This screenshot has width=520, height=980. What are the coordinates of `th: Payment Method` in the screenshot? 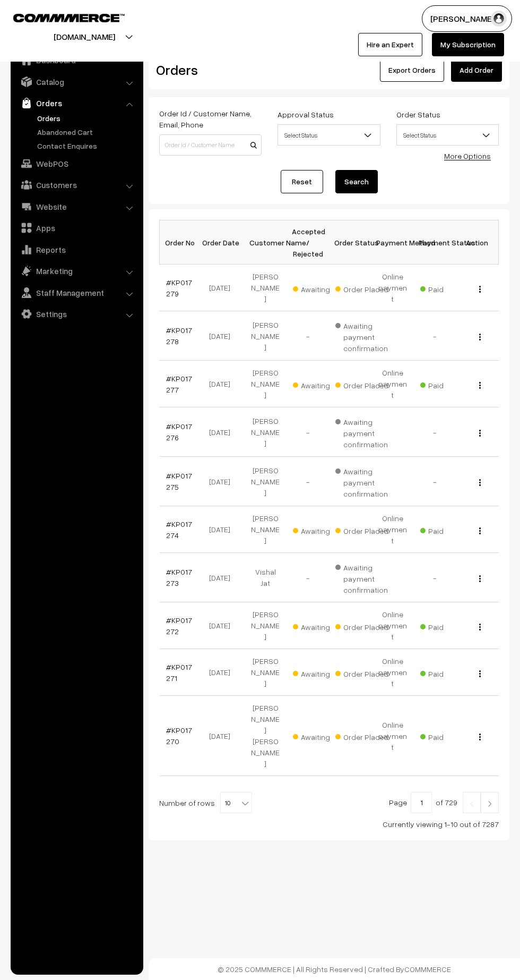 It's located at (393, 242).